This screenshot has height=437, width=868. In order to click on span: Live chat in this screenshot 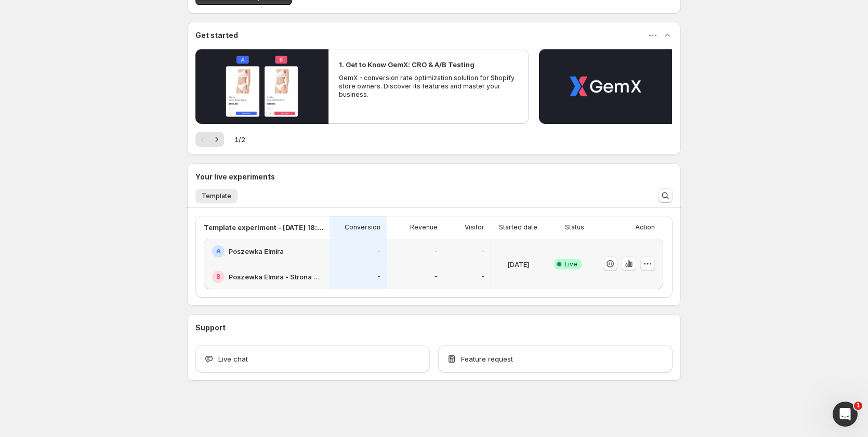, I will do `click(233, 359)`.